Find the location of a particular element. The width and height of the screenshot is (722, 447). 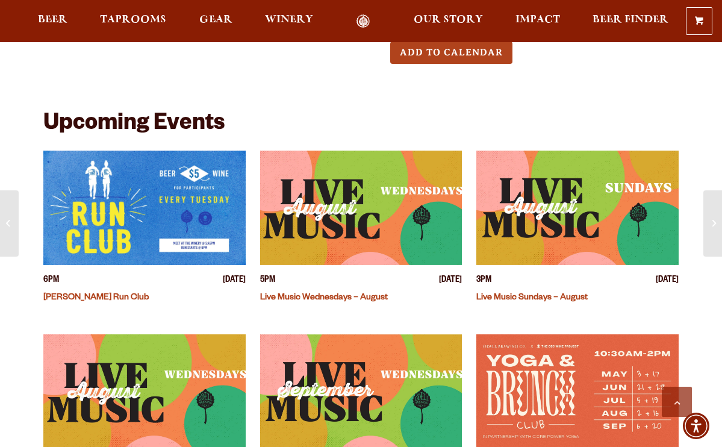

span: Impact is located at coordinates (538, 20).